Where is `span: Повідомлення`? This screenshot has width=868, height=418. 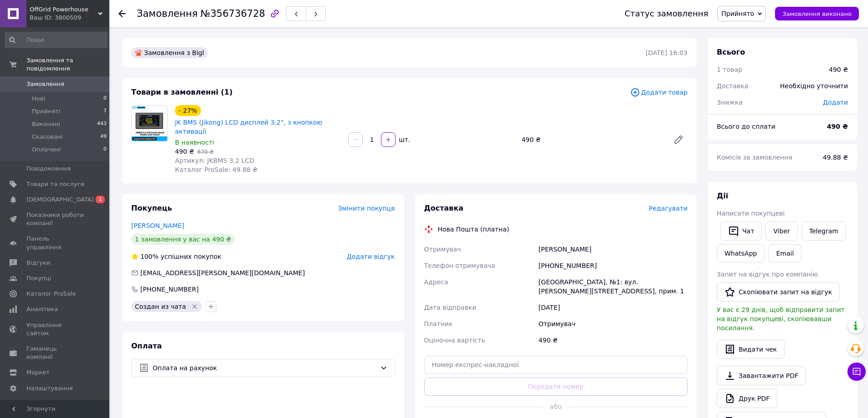
span: Повідомлення is located at coordinates (48, 169).